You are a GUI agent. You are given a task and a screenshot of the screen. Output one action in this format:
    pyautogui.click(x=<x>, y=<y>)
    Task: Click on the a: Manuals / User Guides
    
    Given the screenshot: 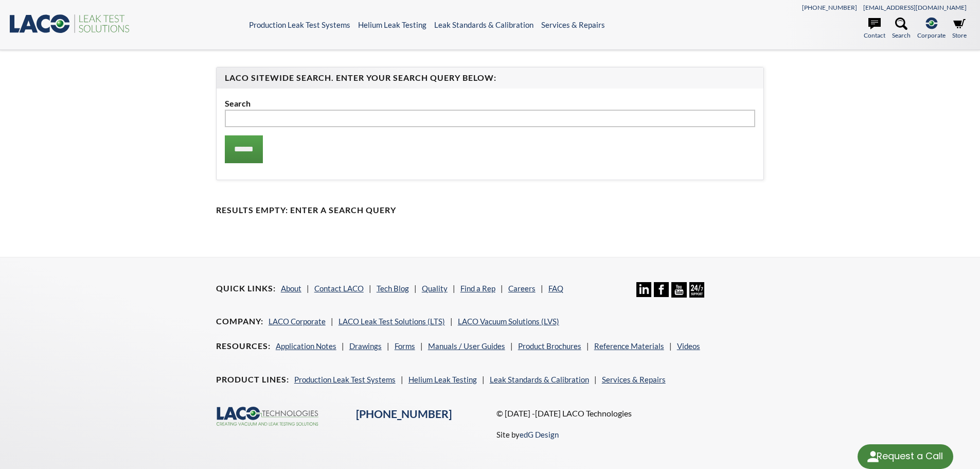 What is the action you would take?
    pyautogui.click(x=466, y=346)
    